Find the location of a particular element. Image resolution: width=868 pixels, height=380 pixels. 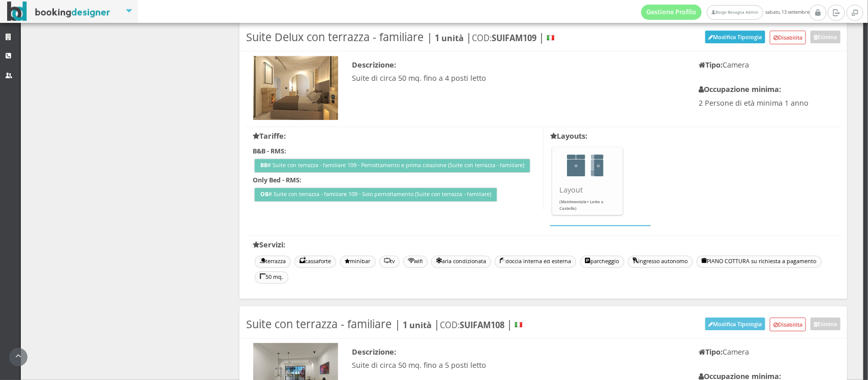

h3: Suite Delux con terrazza - familiare | | | is located at coordinates (401, 37).